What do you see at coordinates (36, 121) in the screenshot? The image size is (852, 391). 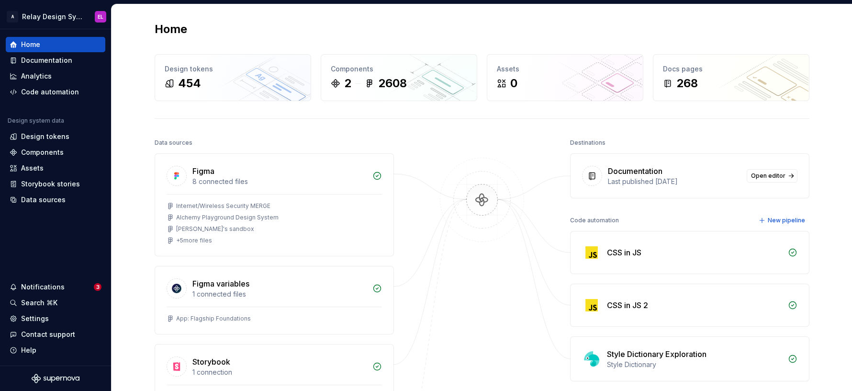 I see `div: Design system data` at bounding box center [36, 121].